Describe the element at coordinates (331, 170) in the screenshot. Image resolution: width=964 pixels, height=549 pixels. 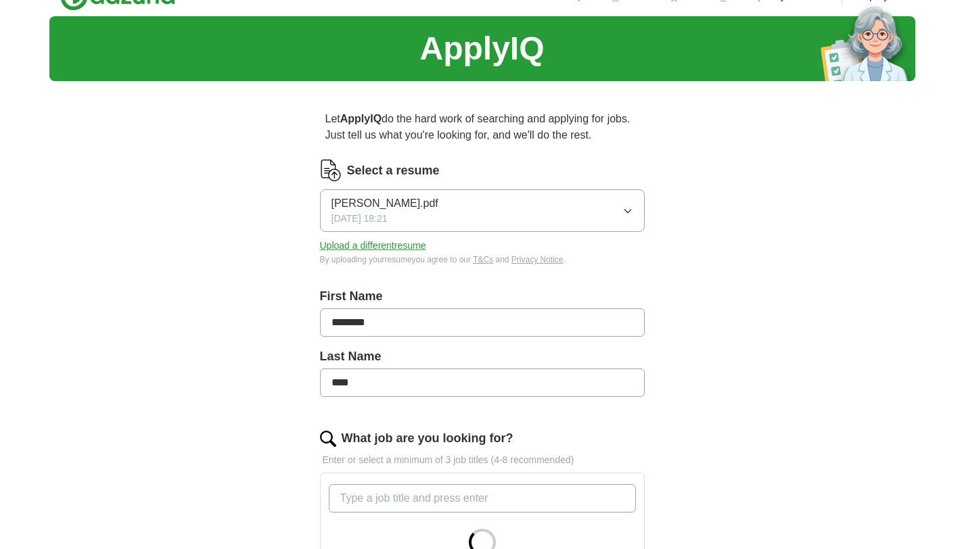
I see `img: CV Icon` at that location.